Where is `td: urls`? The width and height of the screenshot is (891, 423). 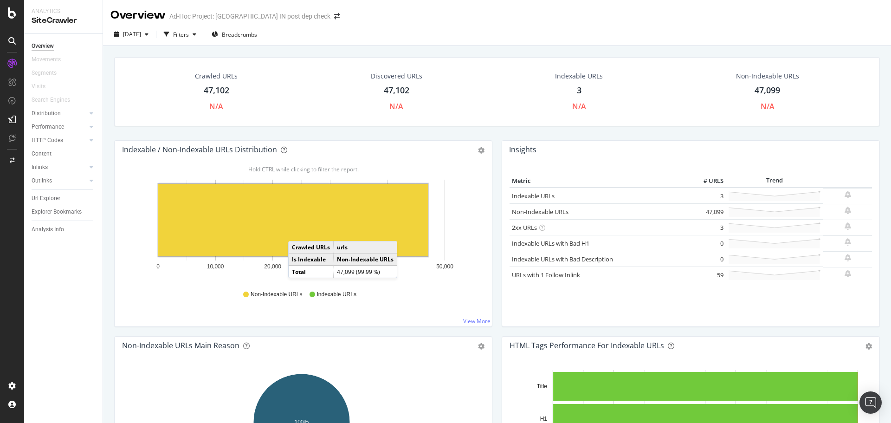
td: urls is located at coordinates (365, 247).